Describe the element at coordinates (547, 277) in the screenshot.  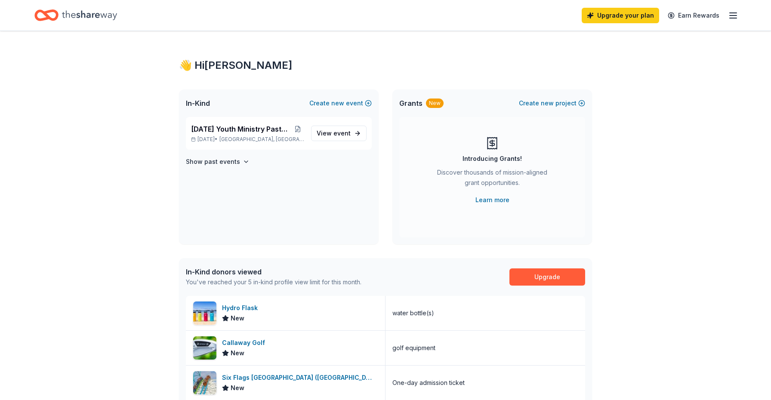
I see `a: Upgrade` at that location.